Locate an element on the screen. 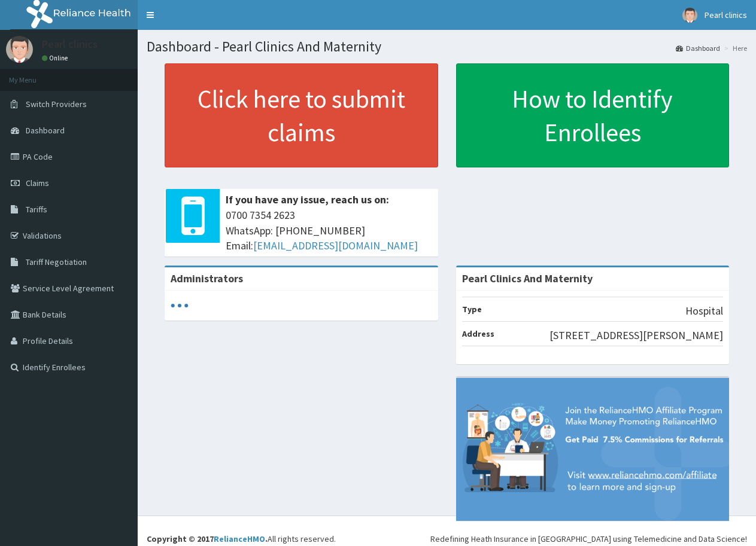  b: Administrators is located at coordinates (207, 279).